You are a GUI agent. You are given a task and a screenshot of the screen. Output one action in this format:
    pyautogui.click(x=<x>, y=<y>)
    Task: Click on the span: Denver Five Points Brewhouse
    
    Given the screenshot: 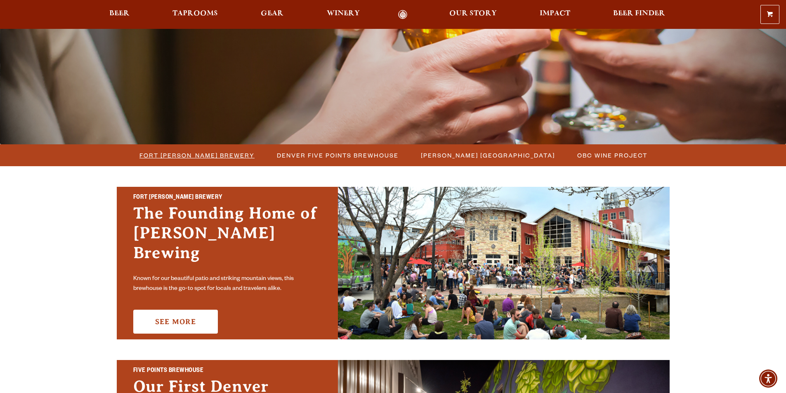 What is the action you would take?
    pyautogui.click(x=338, y=155)
    